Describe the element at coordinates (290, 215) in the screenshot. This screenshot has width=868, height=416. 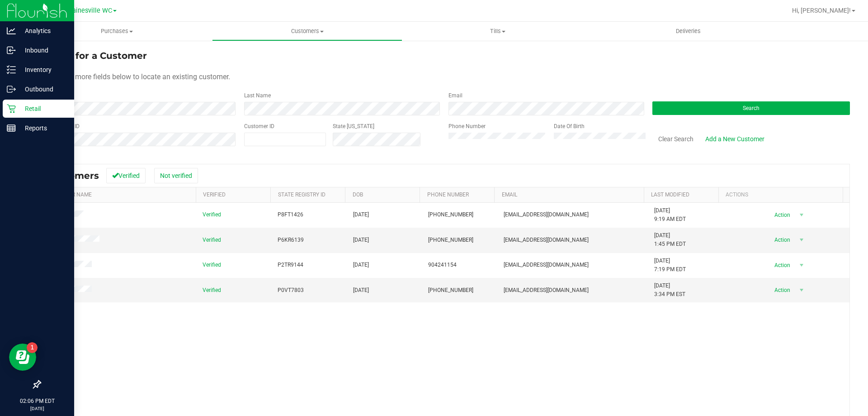
I see `span: P8FT1426` at that location.